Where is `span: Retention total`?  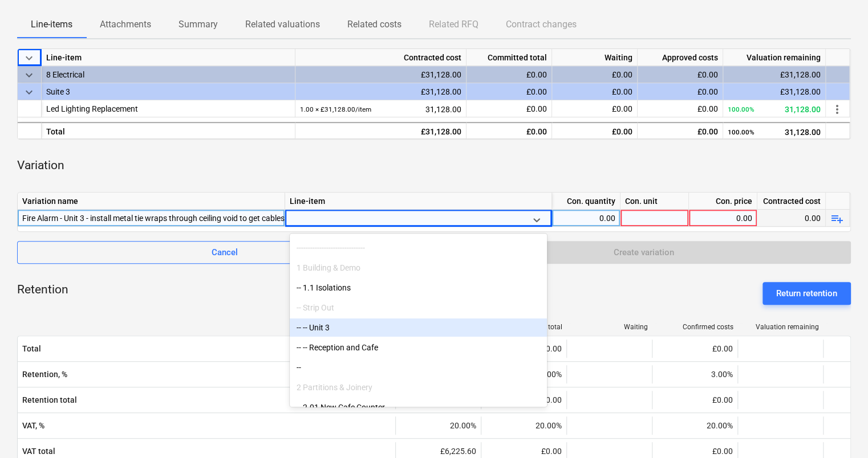 span: Retention total is located at coordinates (206, 400).